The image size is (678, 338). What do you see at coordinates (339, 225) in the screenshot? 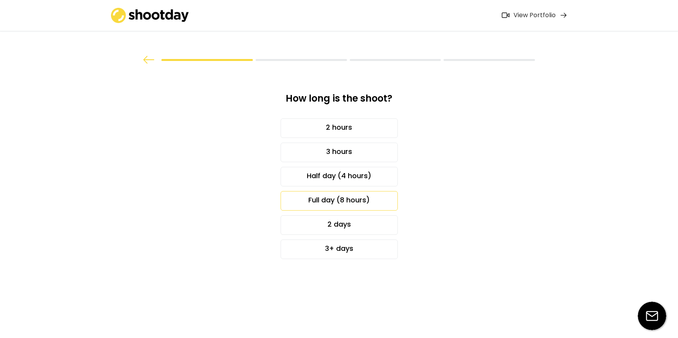
I see `div: 2 days` at bounding box center [339, 225].